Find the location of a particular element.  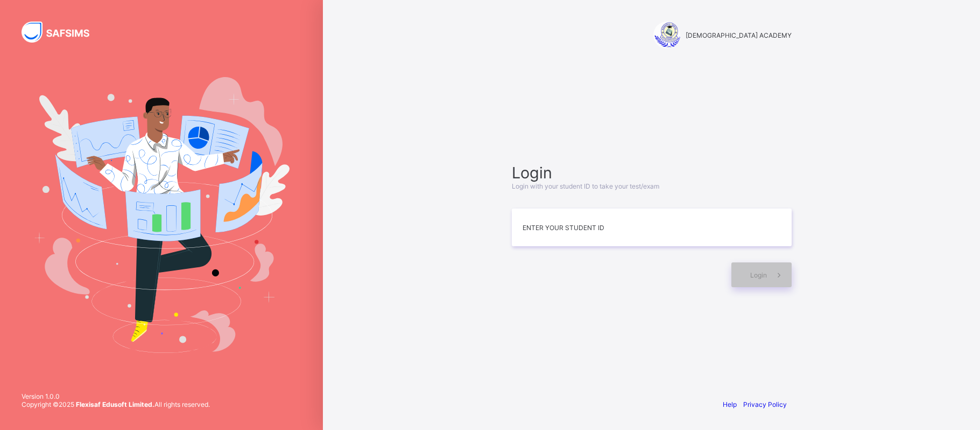

a: Help is located at coordinates (730, 404).